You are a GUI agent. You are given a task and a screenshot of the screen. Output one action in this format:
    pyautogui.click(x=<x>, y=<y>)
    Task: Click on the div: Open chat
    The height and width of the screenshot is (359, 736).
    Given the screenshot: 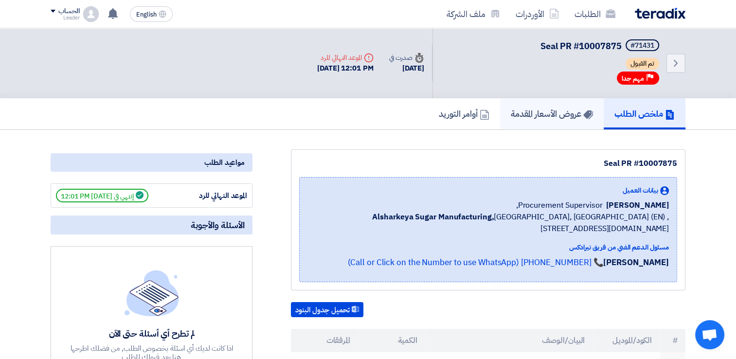 What is the action you would take?
    pyautogui.click(x=710, y=335)
    